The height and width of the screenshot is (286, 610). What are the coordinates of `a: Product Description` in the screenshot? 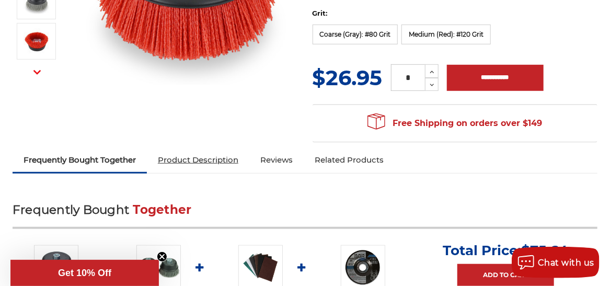 It's located at (198, 160).